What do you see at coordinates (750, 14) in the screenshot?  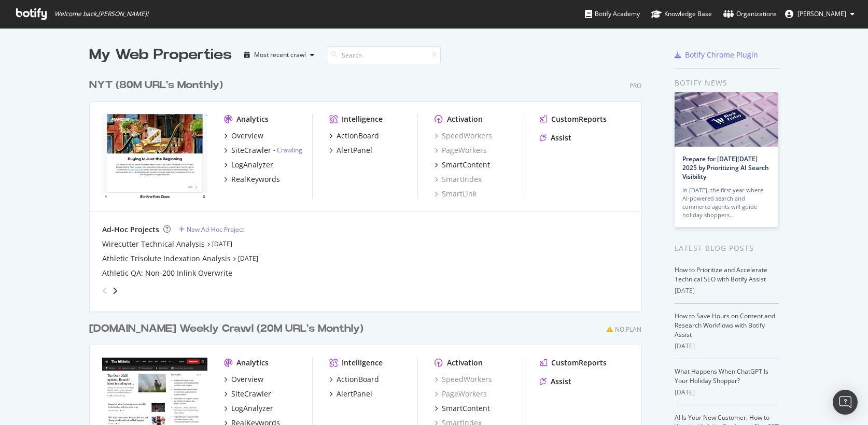 I see `div: Organizations` at bounding box center [750, 14].